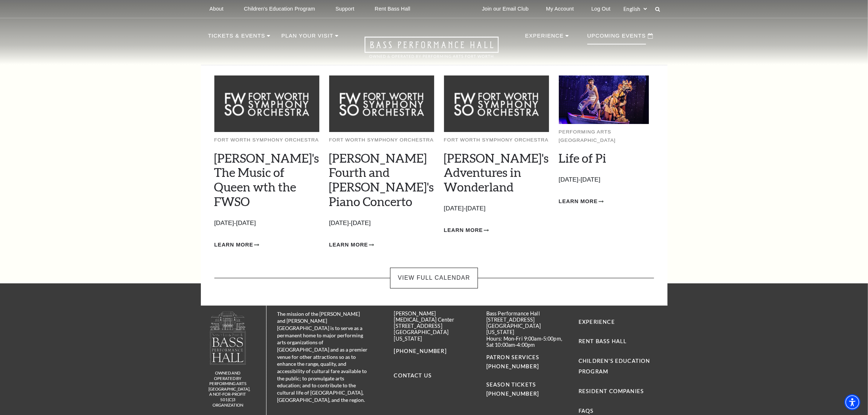 Image resolution: width=868 pixels, height=415 pixels. Describe the element at coordinates (432, 50) in the screenshot. I see `a: Open this option` at that location.